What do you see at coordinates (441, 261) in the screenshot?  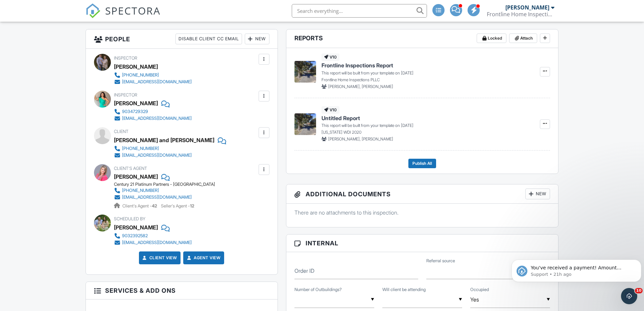 I see `label: Referral source` at bounding box center [441, 261].